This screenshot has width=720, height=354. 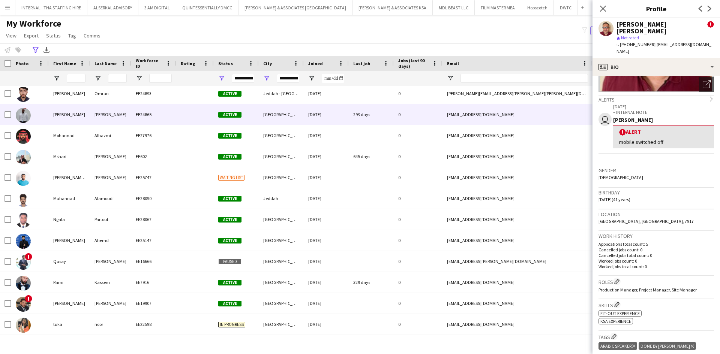 I want to click on div: Ngala, so click(x=69, y=219).